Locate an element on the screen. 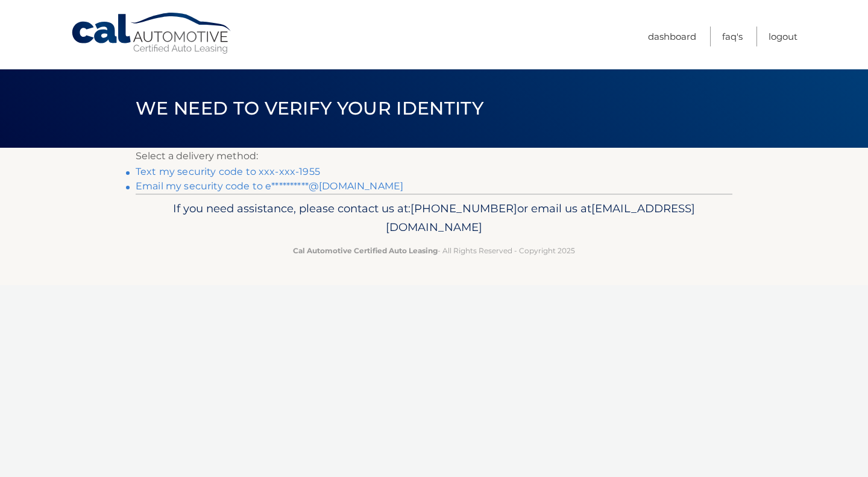 The image size is (868, 477). p: - All Rights Reserved - Copyright 2025 is located at coordinates (434, 251).